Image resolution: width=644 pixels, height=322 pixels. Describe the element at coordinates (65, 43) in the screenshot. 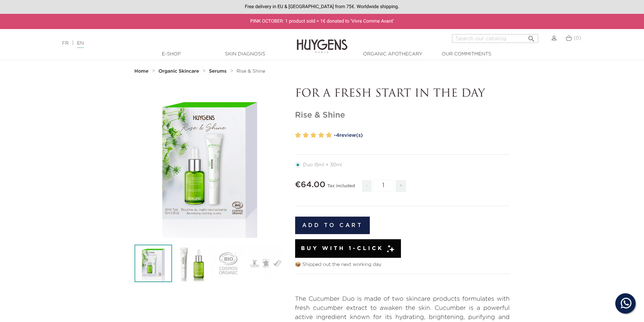

I see `a: FR` at that location.